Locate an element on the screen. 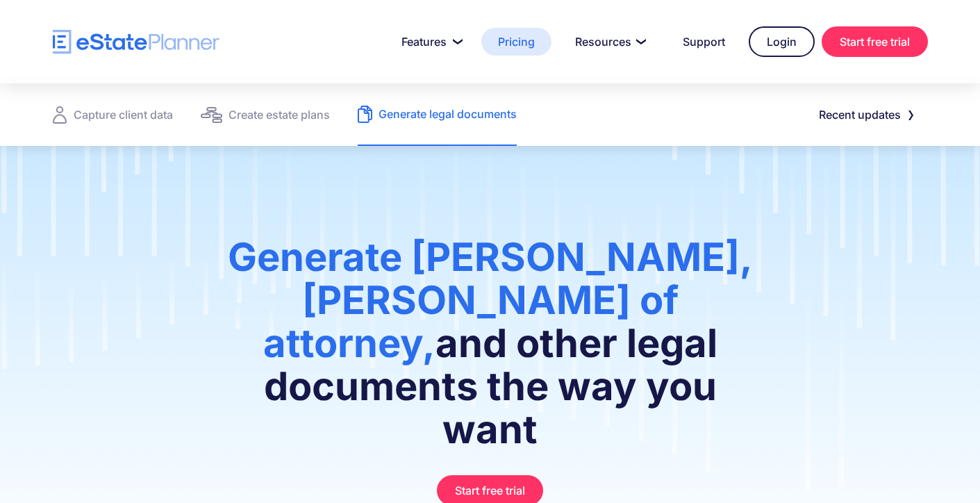  a: Recent updates is located at coordinates (865, 114).